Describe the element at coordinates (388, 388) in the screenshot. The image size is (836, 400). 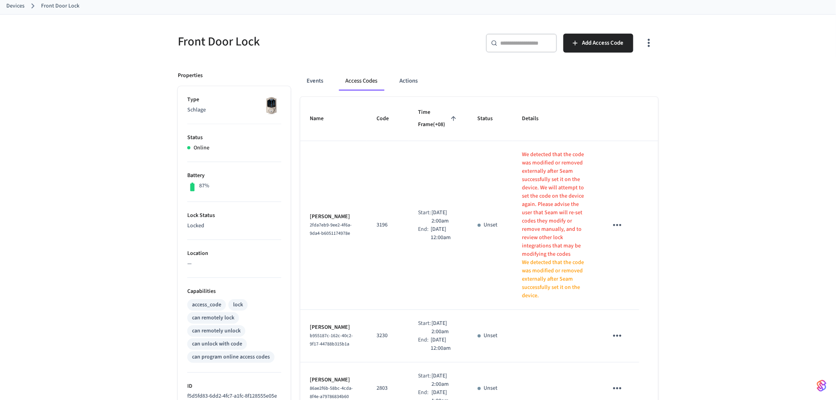
I see `p: 2803` at that location.